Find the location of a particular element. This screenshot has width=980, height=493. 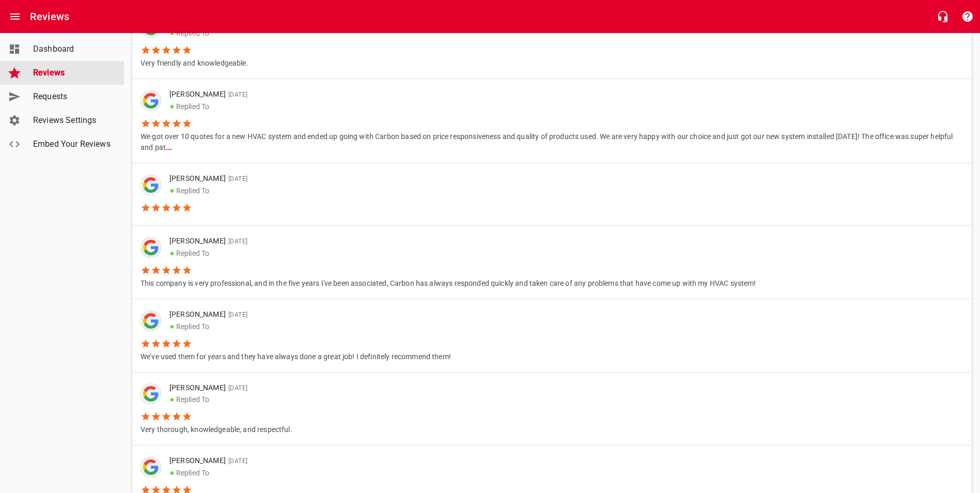

p: We got over 10 quotes for a new HVAC system and ended up going with Carbon based on price respons... is located at coordinates (552, 140).